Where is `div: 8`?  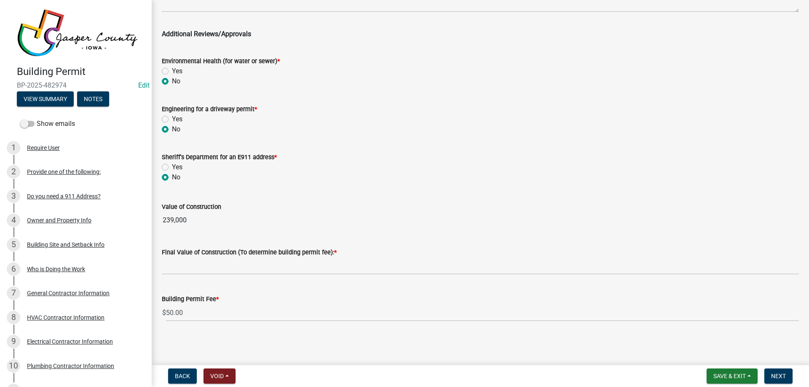 div: 8 is located at coordinates (13, 318).